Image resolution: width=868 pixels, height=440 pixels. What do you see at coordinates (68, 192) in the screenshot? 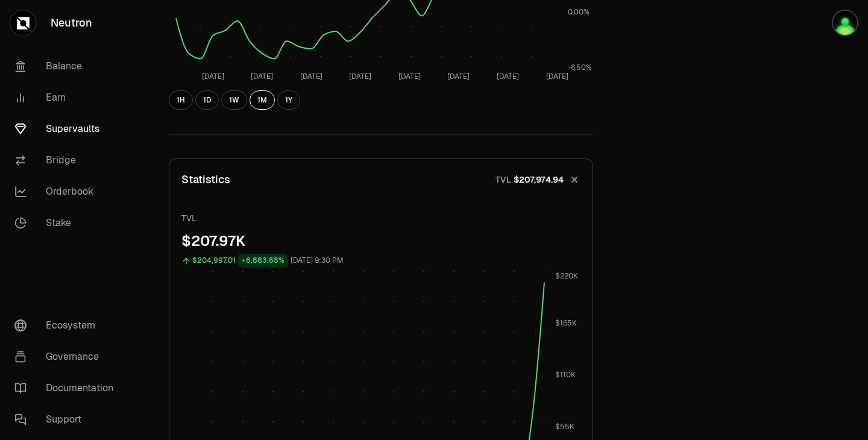
I see `a: Orderbook` at bounding box center [68, 192].